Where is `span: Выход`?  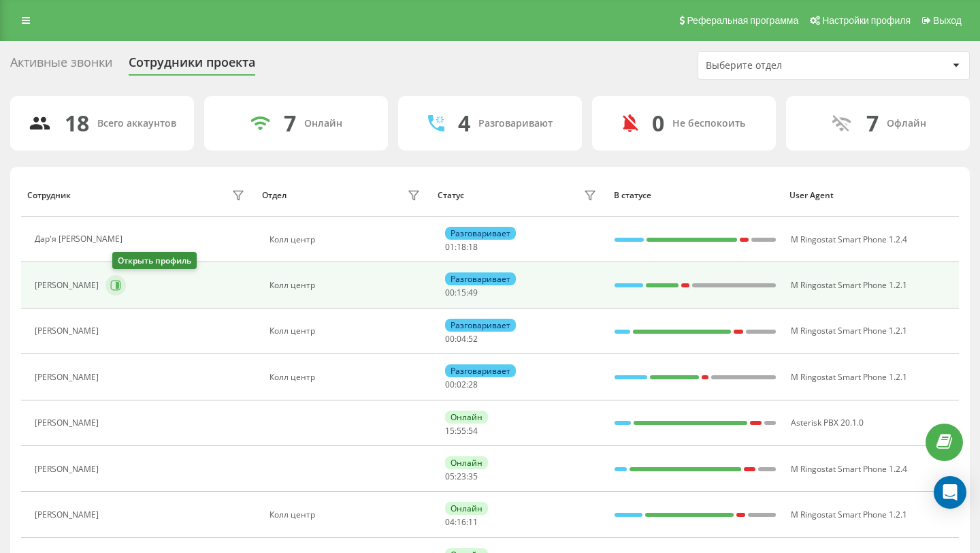
span: Выход is located at coordinates (947, 21).